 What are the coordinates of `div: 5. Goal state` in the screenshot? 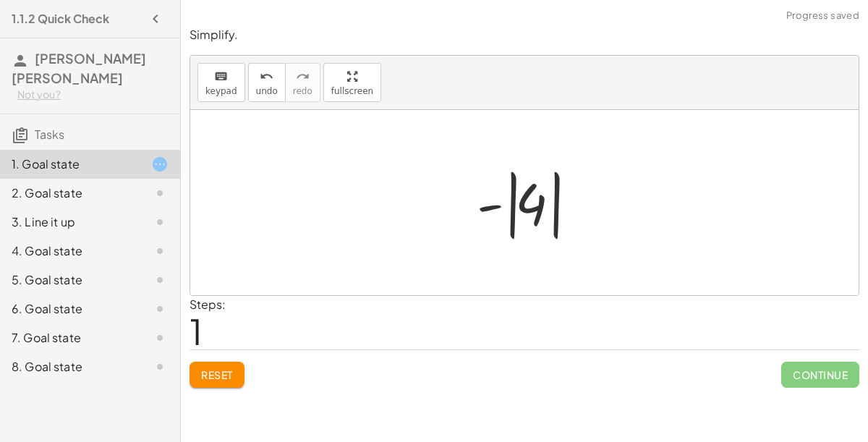 It's located at (69, 280).